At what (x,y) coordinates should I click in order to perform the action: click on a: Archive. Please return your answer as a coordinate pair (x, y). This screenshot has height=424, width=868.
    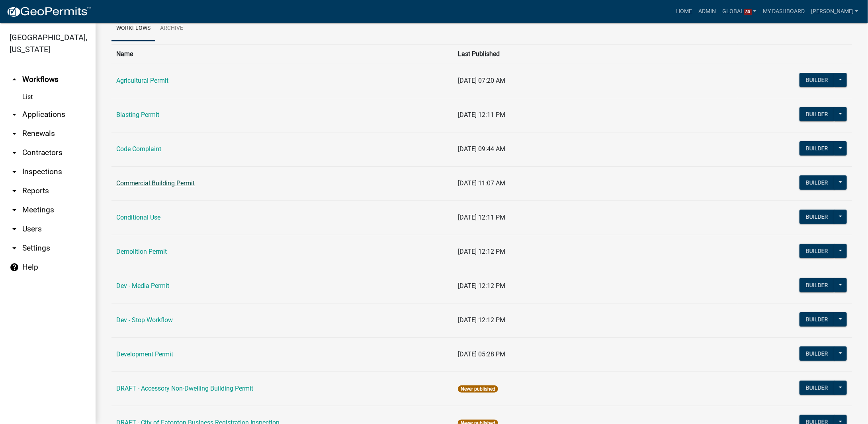
    Looking at the image, I should click on (171, 28).